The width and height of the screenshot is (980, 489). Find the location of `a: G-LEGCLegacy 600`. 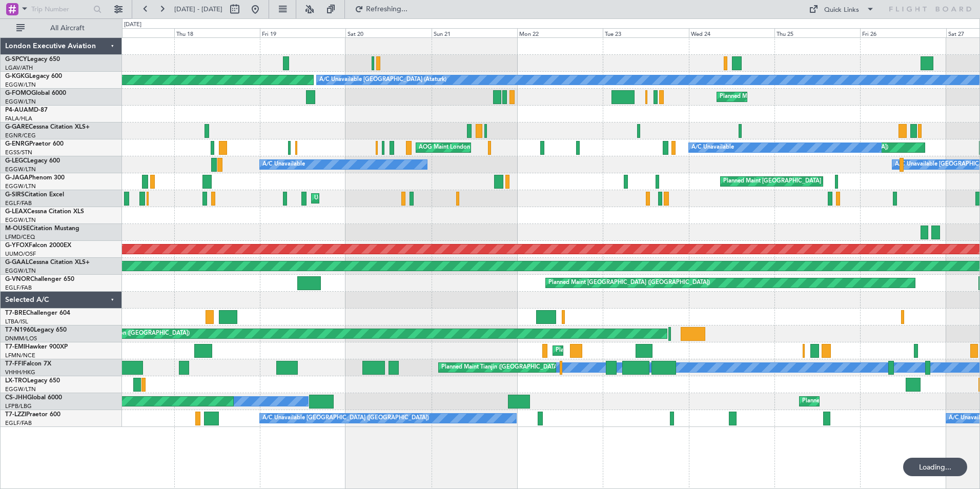

a: G-LEGCLegacy 600 is located at coordinates (32, 161).